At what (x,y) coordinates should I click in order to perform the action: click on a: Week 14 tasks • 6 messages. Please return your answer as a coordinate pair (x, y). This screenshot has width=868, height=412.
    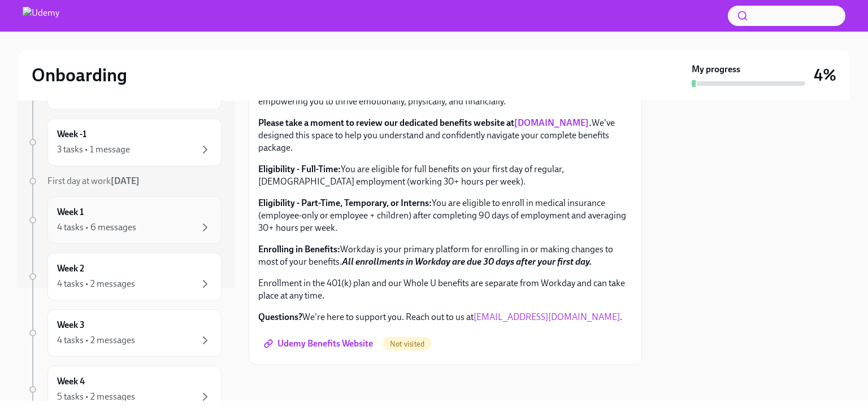
    Looking at the image, I should click on (124, 220).